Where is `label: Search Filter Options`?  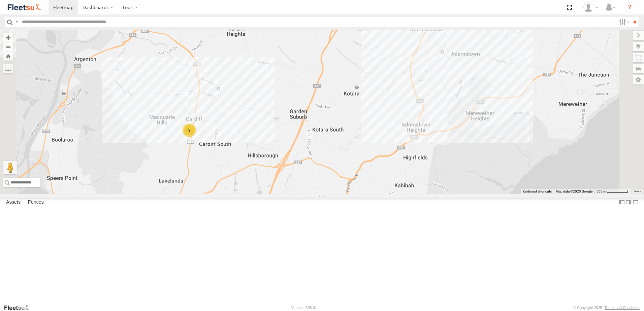
label: Search Filter Options is located at coordinates (623, 22).